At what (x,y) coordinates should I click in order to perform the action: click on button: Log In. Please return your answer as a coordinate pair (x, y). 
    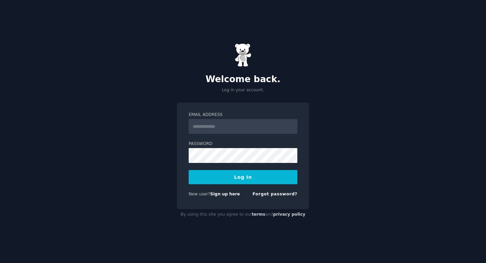
    Looking at the image, I should click on (243, 177).